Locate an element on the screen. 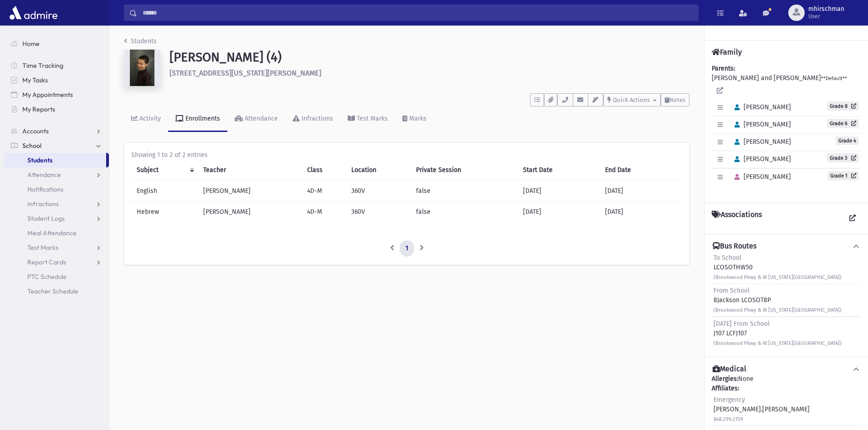 The width and height of the screenshot is (868, 430). h4: Associations is located at coordinates (737, 218).